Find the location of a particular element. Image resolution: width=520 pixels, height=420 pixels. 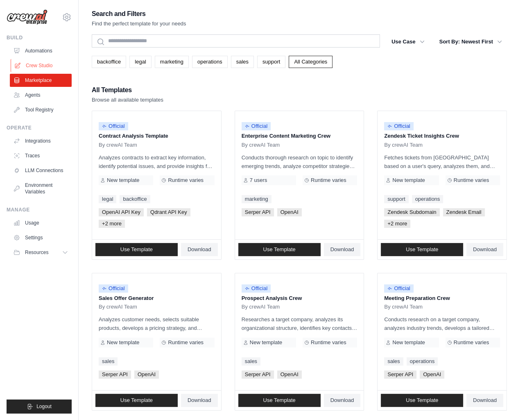

a: Traces is located at coordinates (41, 156).